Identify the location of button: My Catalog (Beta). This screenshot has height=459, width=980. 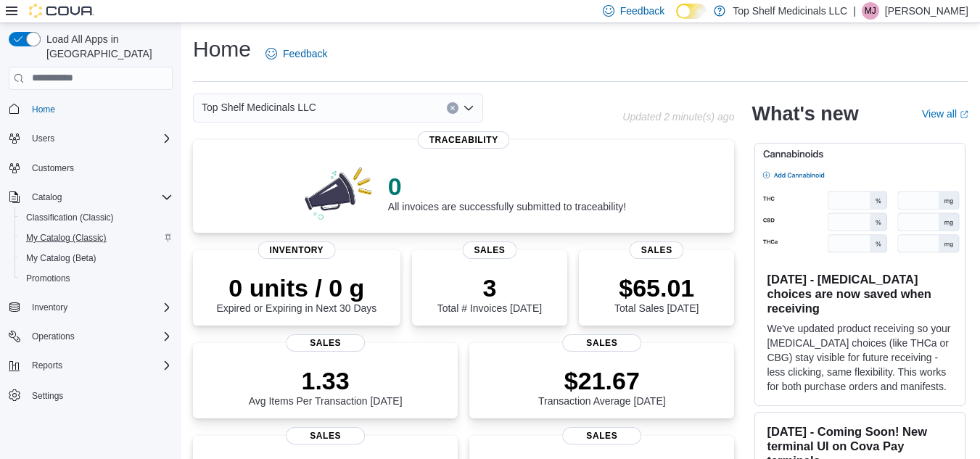
(96, 258).